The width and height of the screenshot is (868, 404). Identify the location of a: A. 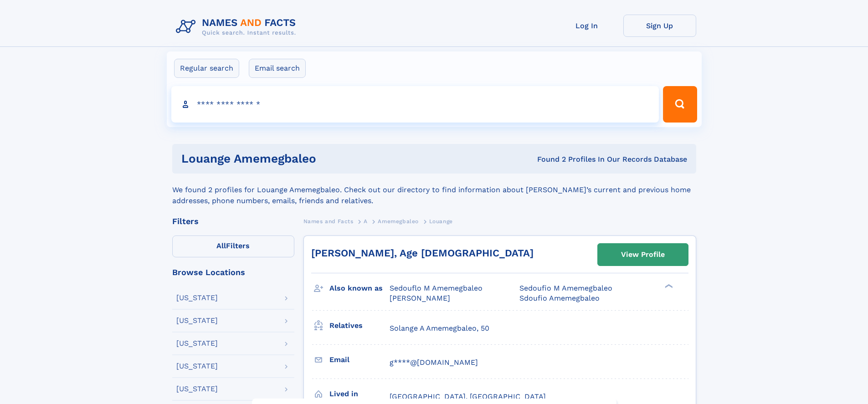
(366, 221).